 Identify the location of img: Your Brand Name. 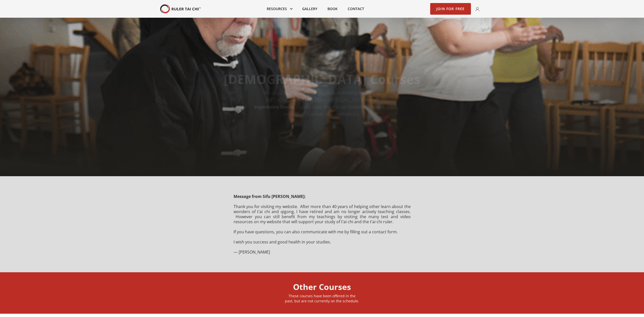
(180, 9).